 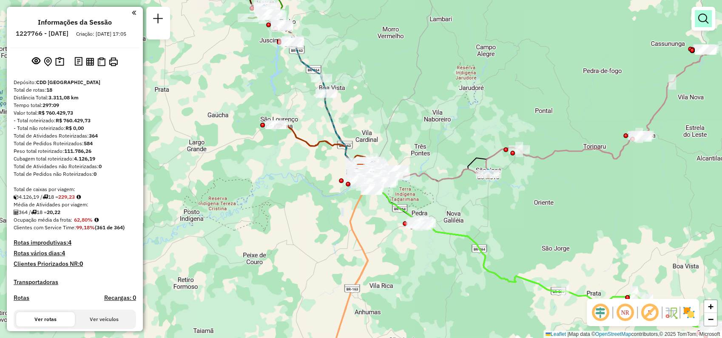 I want to click on a: Nova sessão e pesquisa, so click(x=158, y=20).